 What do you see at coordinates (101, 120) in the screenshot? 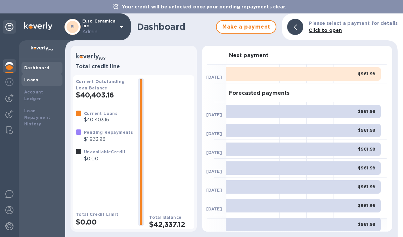
I see `p: $40,403.16` at bounding box center [101, 120].